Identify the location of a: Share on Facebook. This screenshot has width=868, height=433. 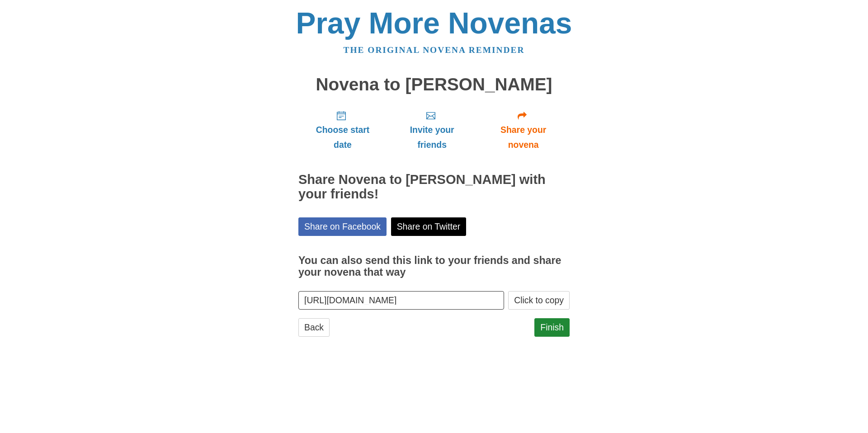
(342, 227).